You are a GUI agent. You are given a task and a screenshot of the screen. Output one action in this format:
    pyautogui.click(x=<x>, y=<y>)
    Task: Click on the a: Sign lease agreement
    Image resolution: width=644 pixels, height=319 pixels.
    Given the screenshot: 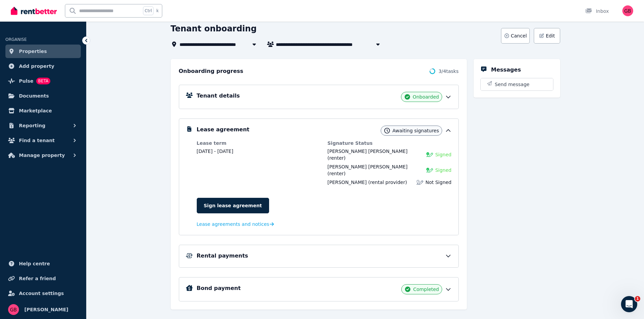 What is the action you would take?
    pyautogui.click(x=233, y=206)
    